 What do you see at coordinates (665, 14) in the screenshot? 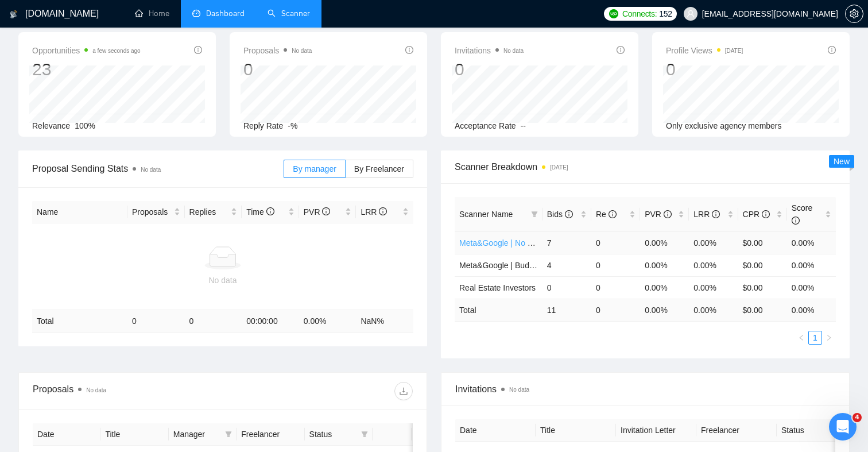
I see `span: 152` at bounding box center [665, 14].